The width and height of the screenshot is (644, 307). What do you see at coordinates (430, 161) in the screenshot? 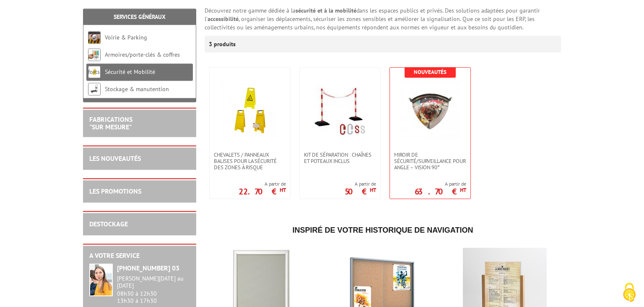
I see `a: Miroir de sécurité/surveillance pour angle – Vision 90°` at bounding box center [430, 161].